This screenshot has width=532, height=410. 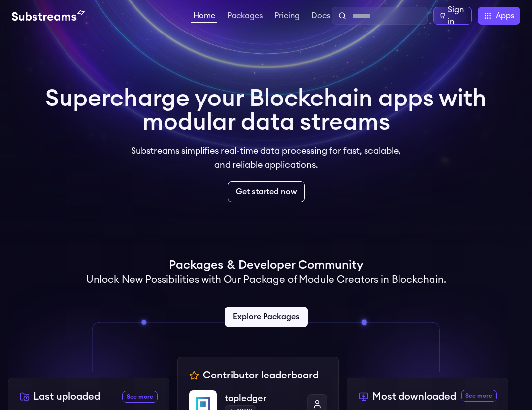 I want to click on h1: Packages & Developer Community, so click(x=266, y=265).